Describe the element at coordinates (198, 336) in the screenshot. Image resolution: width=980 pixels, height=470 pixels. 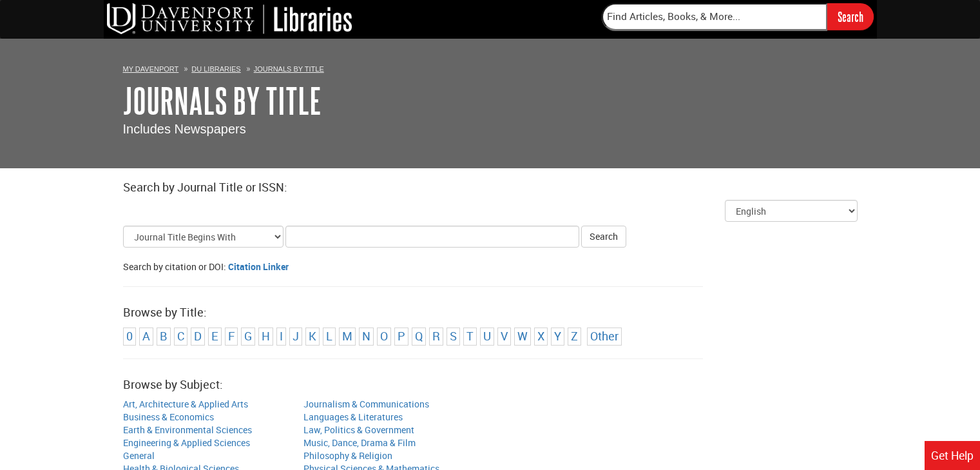
I see `a: Browse by D` at that location.